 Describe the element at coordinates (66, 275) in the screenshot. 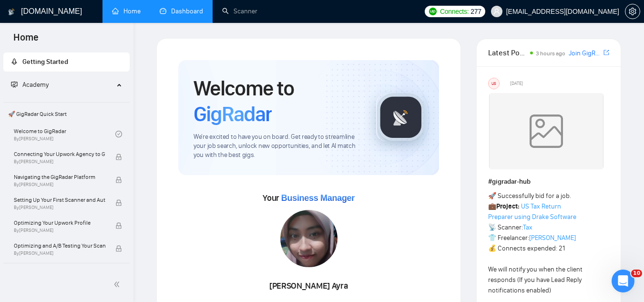

I see `span: 👑 Agency Success with GigRadar` at that location.